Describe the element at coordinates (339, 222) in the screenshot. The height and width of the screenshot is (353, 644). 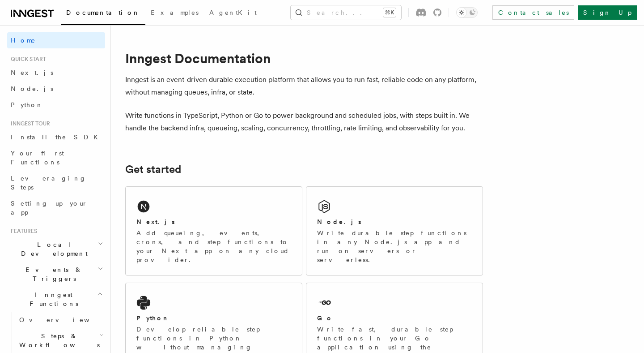
I see `h2: Node.js` at that location.